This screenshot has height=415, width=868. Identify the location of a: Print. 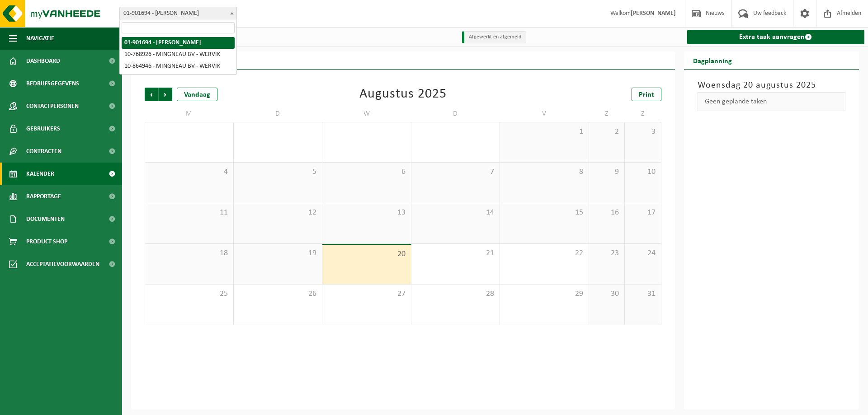
(647, 94).